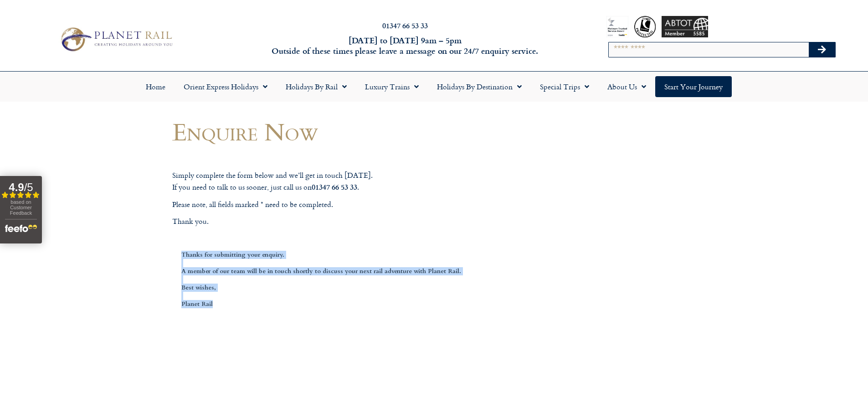 This screenshot has height=419, width=868. Describe the element at coordinates (565, 87) in the screenshot. I see `a: Special Trips` at that location.